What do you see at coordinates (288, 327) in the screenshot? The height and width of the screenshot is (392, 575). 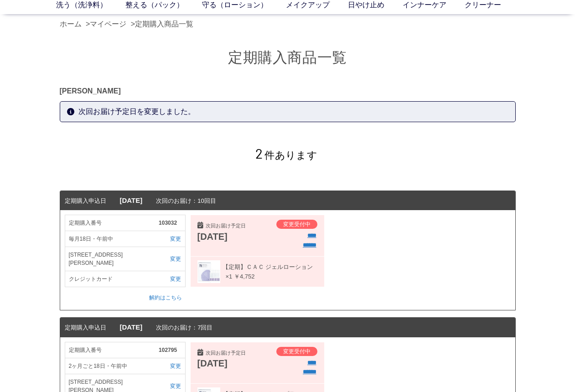 I see `dt: 次回のお届け：7回目` at bounding box center [288, 327].